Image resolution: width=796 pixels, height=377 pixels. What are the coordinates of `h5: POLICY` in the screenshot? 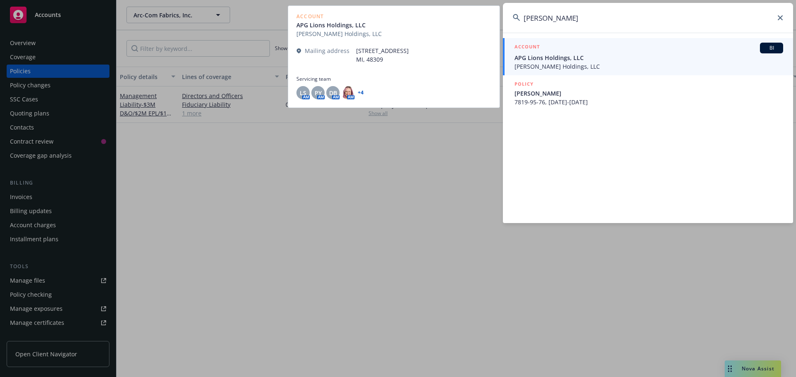 It's located at (524, 84).